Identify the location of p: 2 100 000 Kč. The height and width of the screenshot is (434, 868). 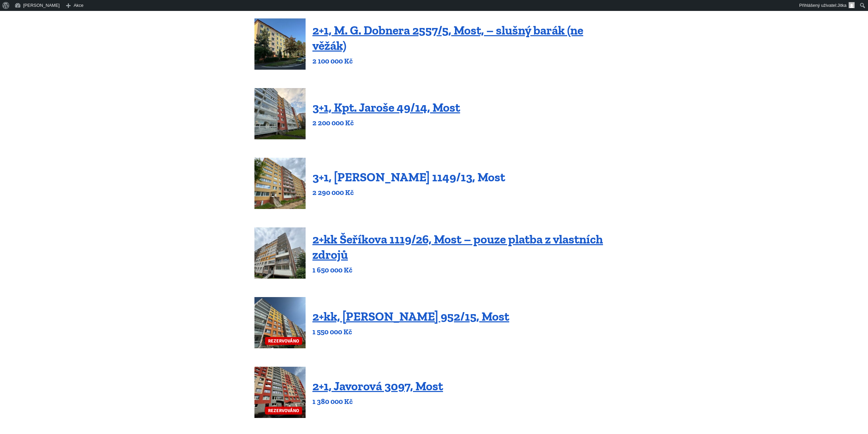
(463, 61).